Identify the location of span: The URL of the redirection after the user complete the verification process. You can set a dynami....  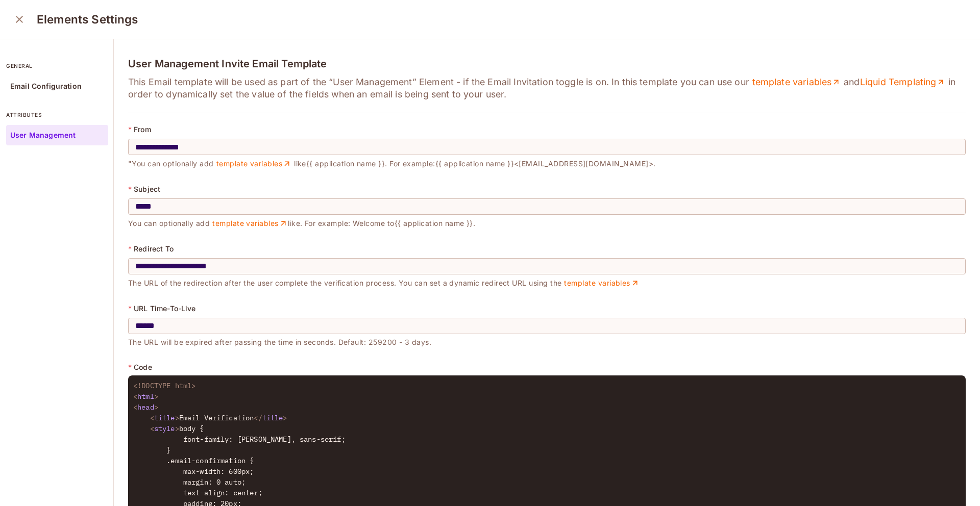
(383, 282).